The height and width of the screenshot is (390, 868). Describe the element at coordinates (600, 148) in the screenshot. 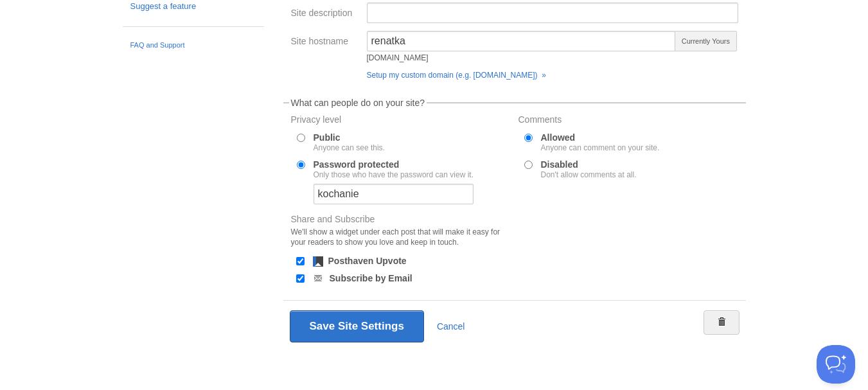

I see `div: Anyone can comment on your site.` at that location.